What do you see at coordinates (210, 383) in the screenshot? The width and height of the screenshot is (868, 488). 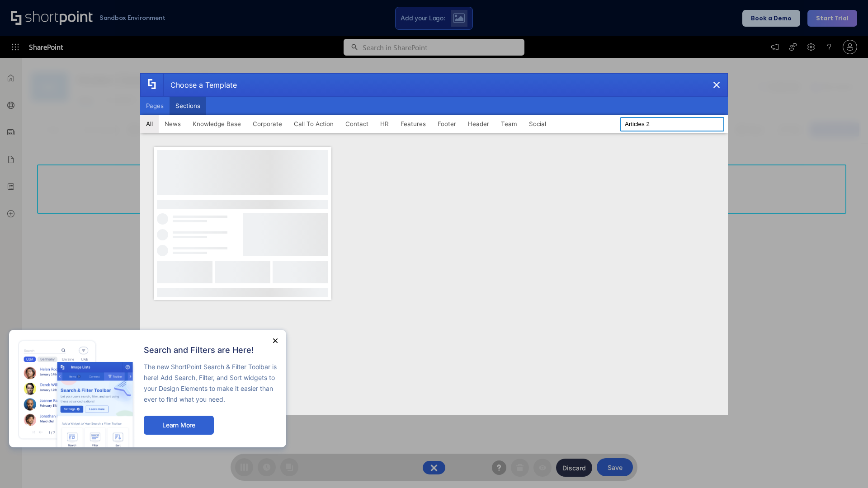 I see `p: The new ShortPoint Search & Filter Toolbar is here! Add Search, Filter, and Sort widgets to your ...` at bounding box center [210, 383].